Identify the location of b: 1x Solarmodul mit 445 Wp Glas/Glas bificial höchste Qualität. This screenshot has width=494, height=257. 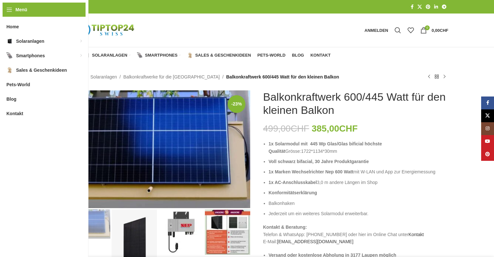
(325, 147).